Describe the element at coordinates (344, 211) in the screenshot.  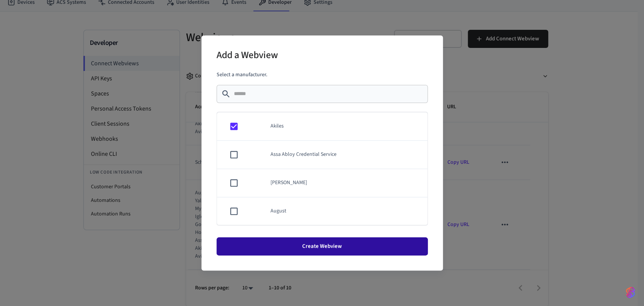
I see `td: August` at that location.